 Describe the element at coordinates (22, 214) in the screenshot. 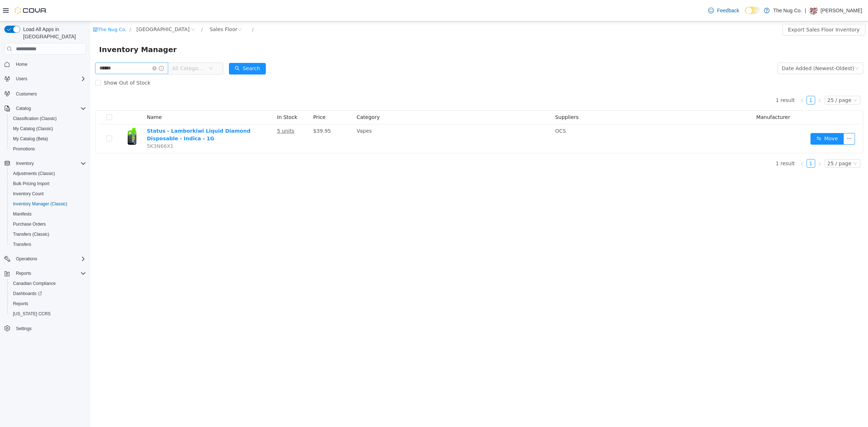

I see `a: Manifests` at that location.